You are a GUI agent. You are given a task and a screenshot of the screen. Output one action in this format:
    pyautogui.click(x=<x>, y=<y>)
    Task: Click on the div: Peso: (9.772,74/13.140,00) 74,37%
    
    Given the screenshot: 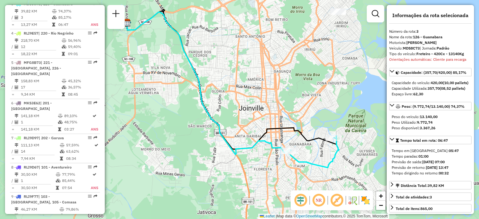 What is the action you would take?
    pyautogui.click(x=430, y=123)
    